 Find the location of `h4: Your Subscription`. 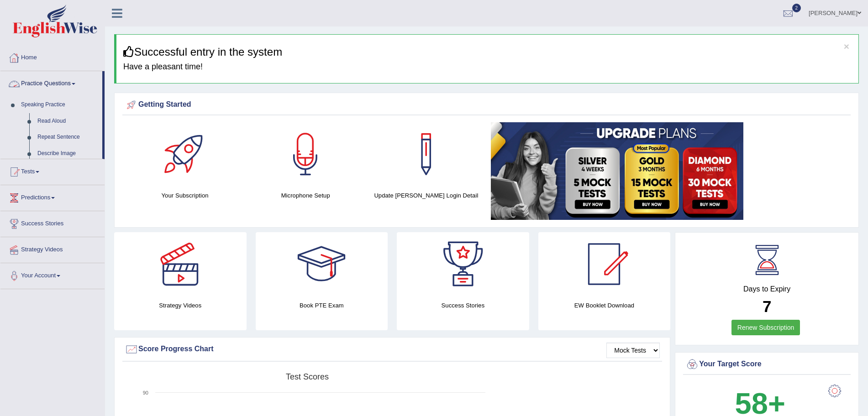

h4: Your Subscription is located at coordinates (185, 195).